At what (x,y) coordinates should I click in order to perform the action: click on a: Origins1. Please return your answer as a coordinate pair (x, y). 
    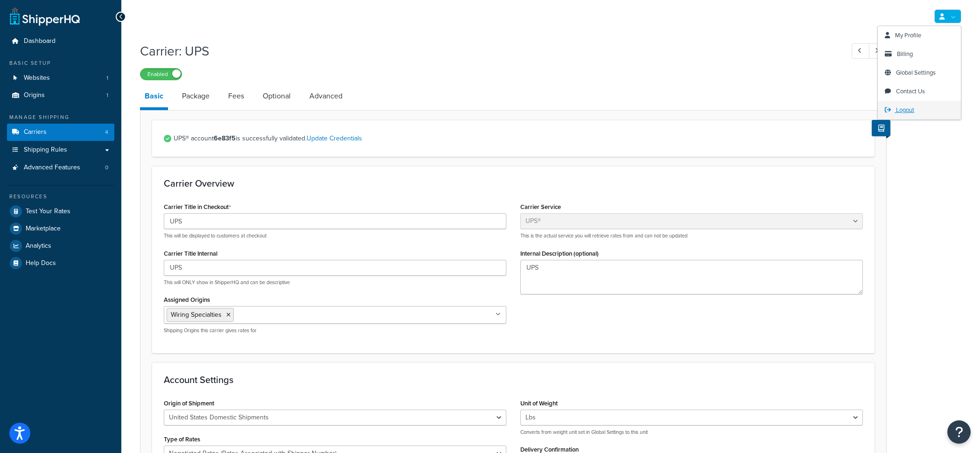
    Looking at the image, I should click on (61, 95).